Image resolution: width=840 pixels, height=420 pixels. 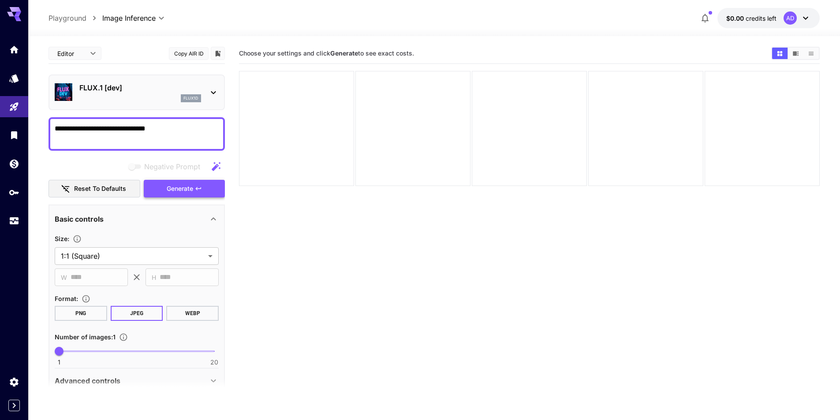 I want to click on div: AD, so click(x=791, y=18).